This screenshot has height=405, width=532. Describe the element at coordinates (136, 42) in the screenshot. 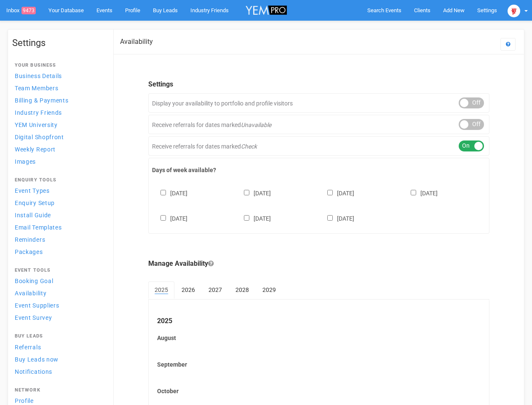

I see `h2: Availability` at that location.